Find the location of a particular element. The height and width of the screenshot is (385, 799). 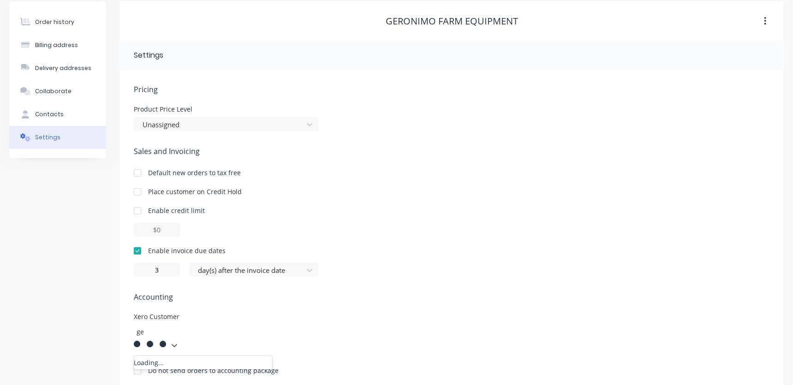

input: 0 is located at coordinates (157, 270).